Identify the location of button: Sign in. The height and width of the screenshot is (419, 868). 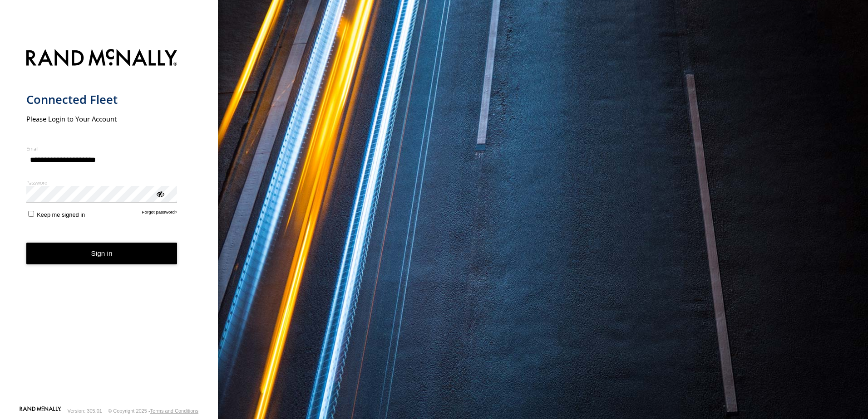
(102, 253).